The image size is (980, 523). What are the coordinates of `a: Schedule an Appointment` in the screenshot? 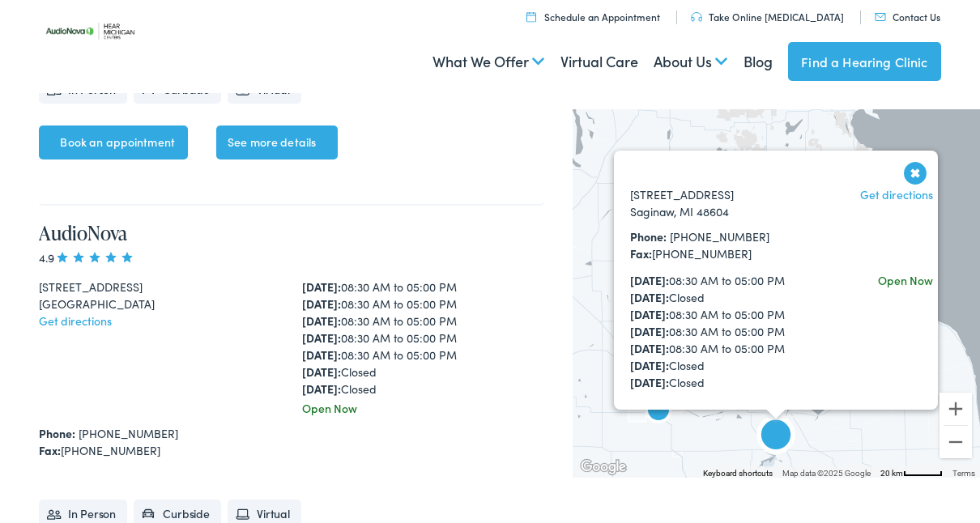 It's located at (592, 16).